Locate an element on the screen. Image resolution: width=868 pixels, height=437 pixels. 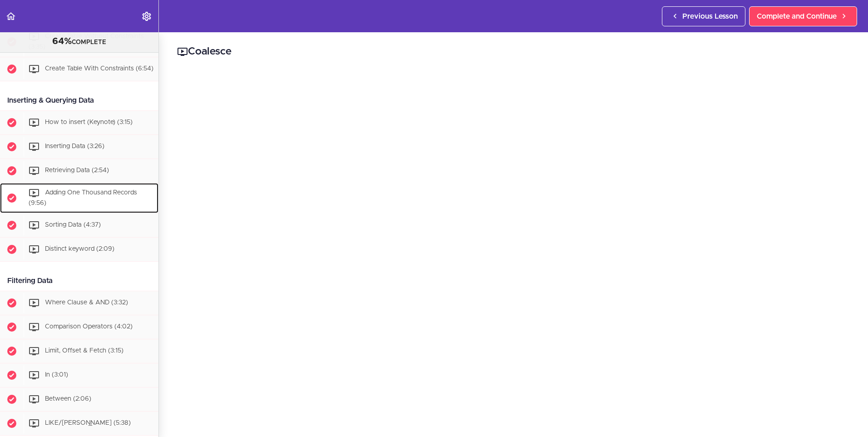
span: 64% is located at coordinates (62, 41).